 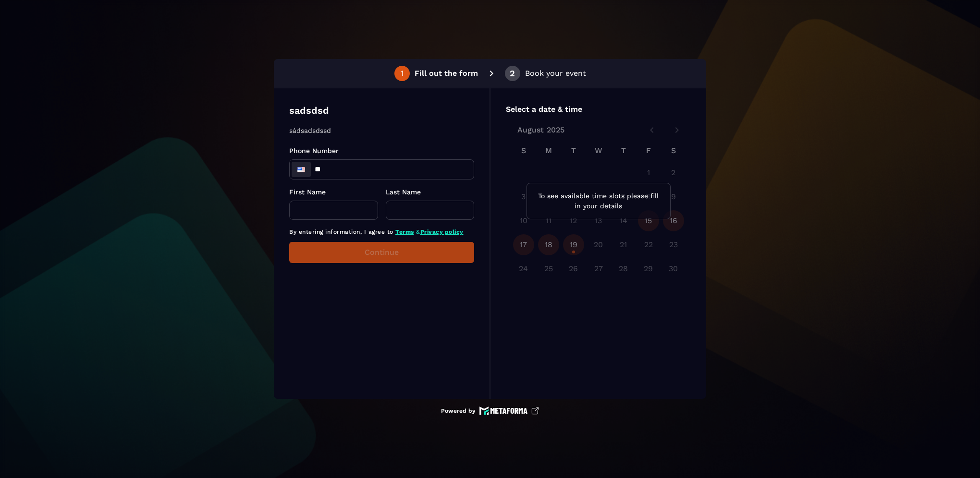 What do you see at coordinates (442, 232) in the screenshot?
I see `a: Privacy policy` at bounding box center [442, 232].